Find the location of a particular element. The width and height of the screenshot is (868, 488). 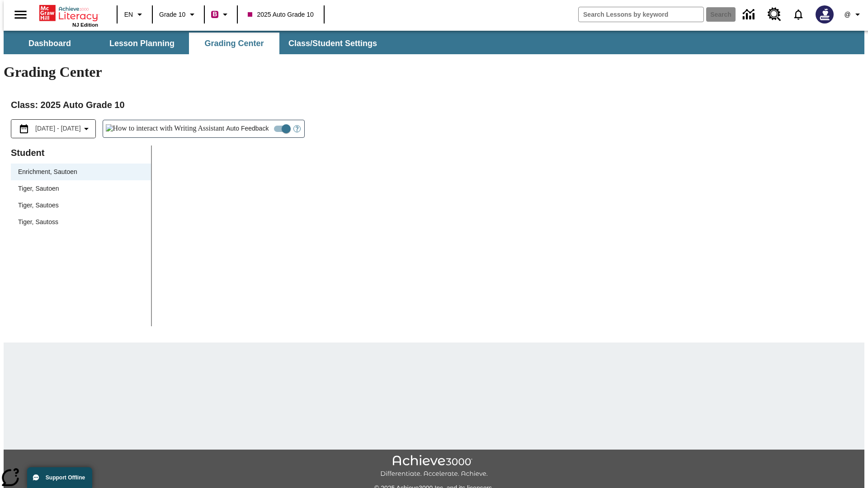

button: Boost Class color is violet red. Change class color is located at coordinates (220, 15).